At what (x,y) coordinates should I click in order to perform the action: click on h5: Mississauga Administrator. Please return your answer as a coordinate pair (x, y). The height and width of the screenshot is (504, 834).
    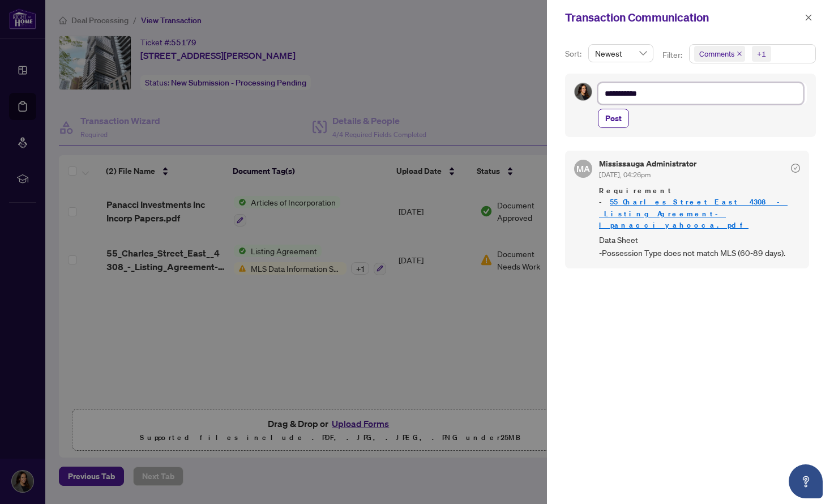
    Looking at the image, I should click on (648, 164).